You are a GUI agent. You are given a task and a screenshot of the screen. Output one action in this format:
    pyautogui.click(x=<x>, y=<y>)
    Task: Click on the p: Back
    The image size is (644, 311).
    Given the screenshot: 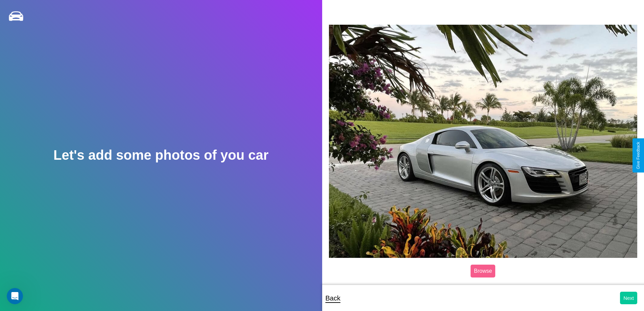 What is the action you would take?
    pyautogui.click(x=333, y=298)
    